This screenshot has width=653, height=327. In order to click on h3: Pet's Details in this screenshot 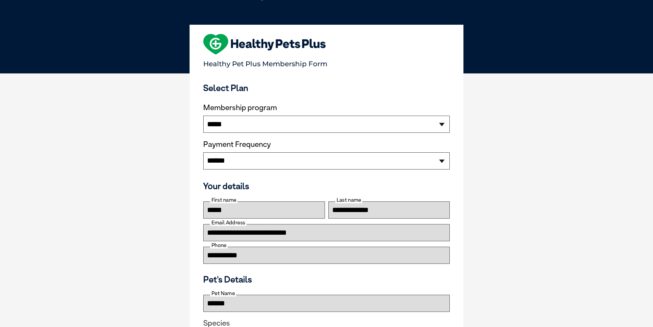, I will do `click(326, 279)`.